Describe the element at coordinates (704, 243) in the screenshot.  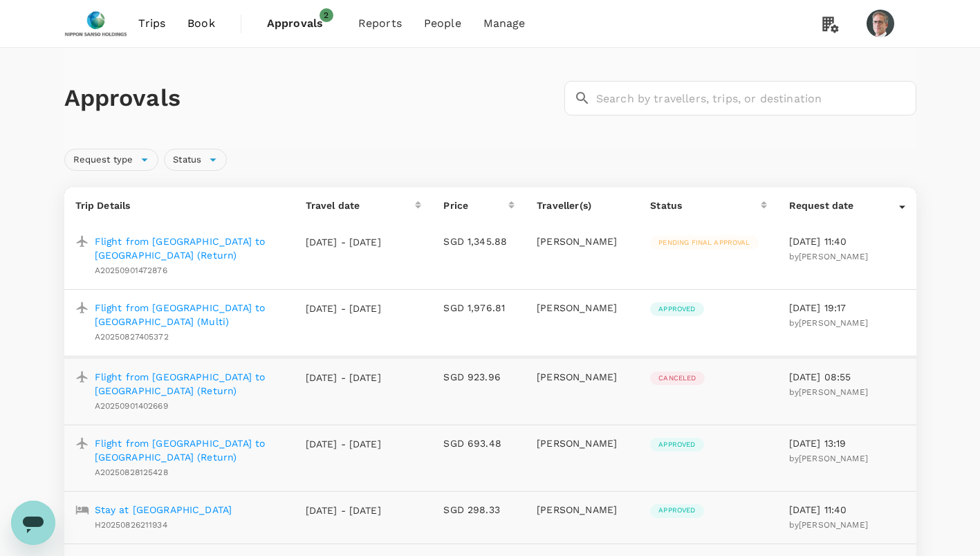
I see `span: Pending final approval` at that location.